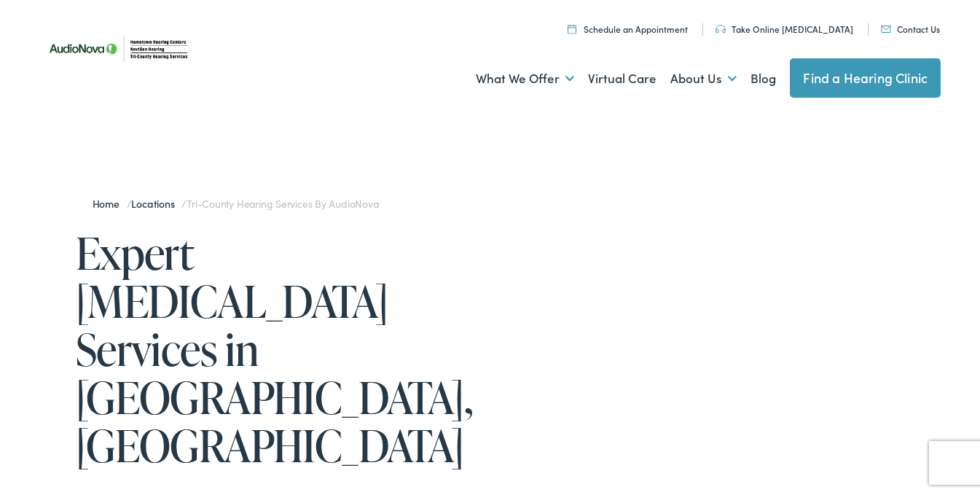 The width and height of the screenshot is (980, 495). I want to click on a: What We Offer, so click(525, 79).